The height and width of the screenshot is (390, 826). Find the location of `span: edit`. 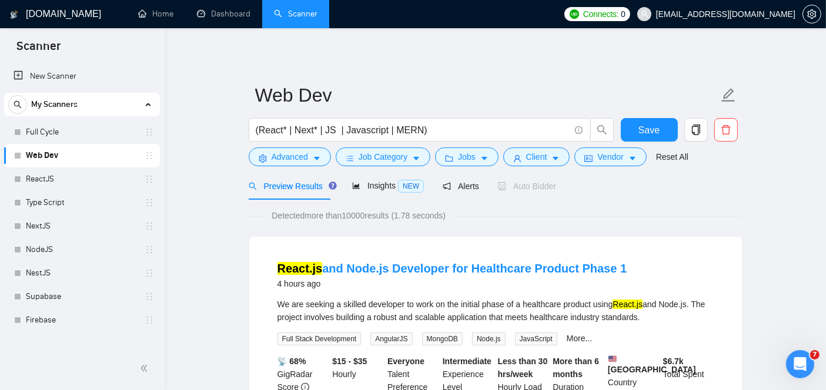

span: edit is located at coordinates (728, 95).